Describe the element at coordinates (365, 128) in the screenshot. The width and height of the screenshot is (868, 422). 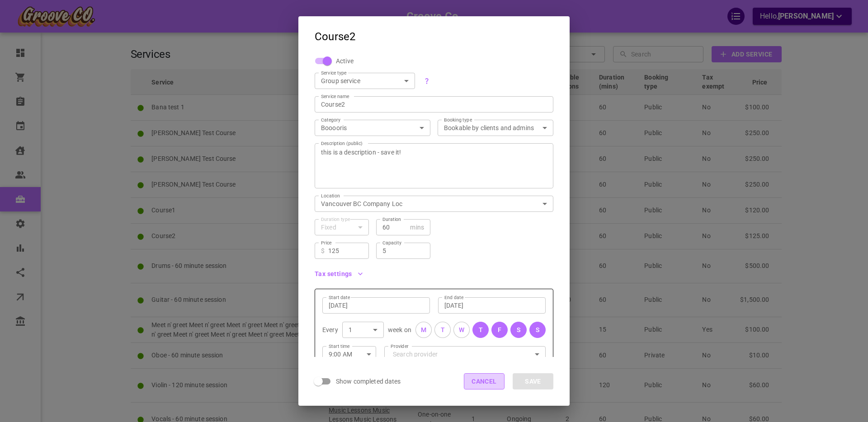
I see `p: Booooris` at that location.